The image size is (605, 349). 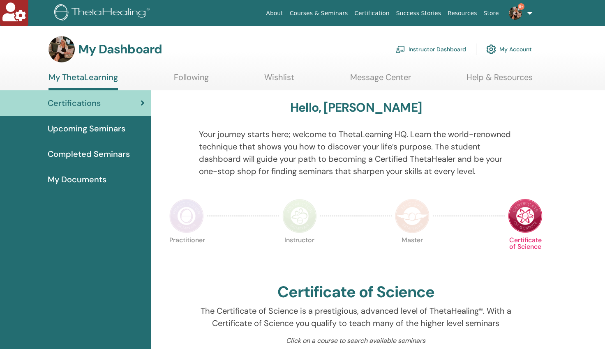 I want to click on a: Help & Resources, so click(x=499, y=80).